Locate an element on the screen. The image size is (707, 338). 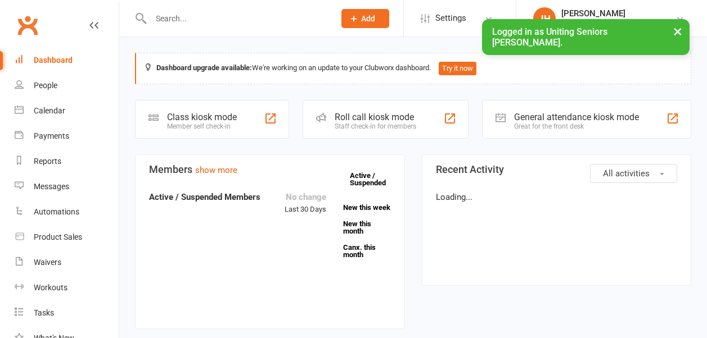
a: Automations is located at coordinates (66, 212).